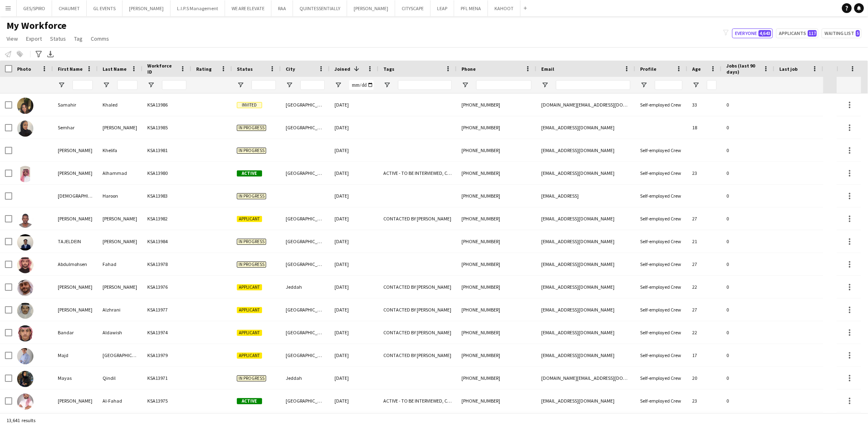 The width and height of the screenshot is (868, 427). What do you see at coordinates (789, 69) in the screenshot?
I see `span: Last job` at bounding box center [789, 69].